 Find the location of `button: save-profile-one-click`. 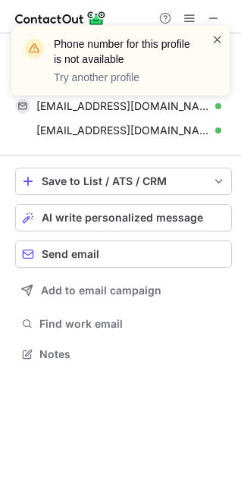

button: save-profile-one-click is located at coordinates (124, 181).